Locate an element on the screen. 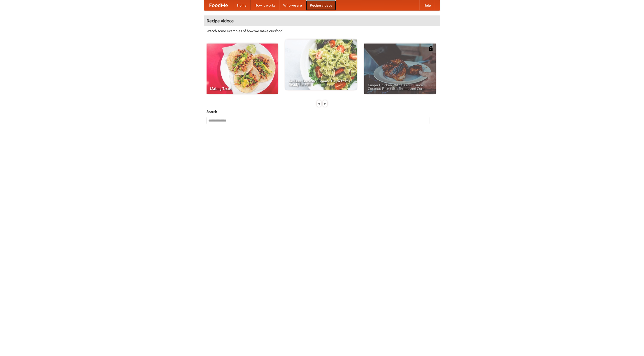  a: Home is located at coordinates (242, 5).